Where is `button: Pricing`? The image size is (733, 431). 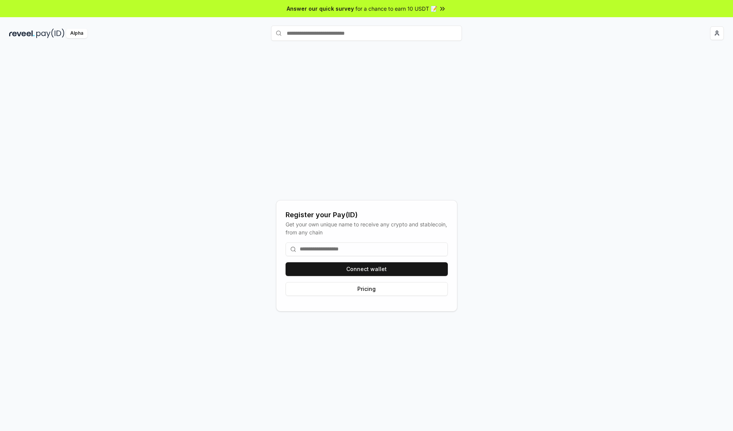 button: Pricing is located at coordinates (367, 289).